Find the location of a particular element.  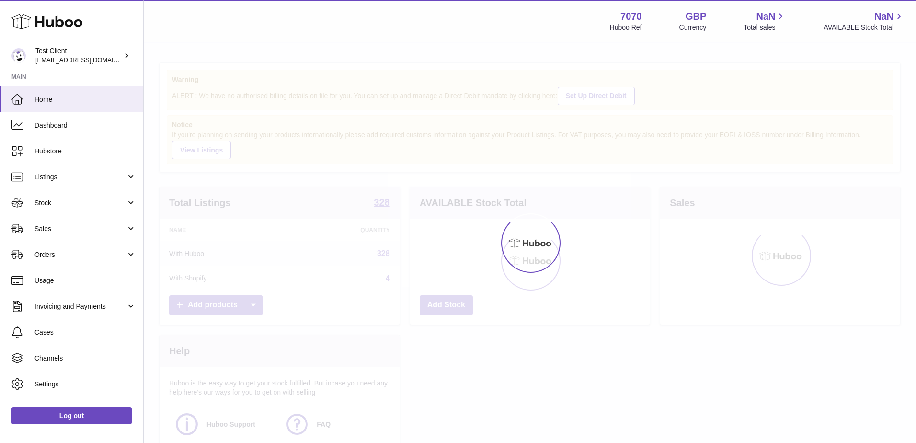

span: Total sales is located at coordinates (765, 27).